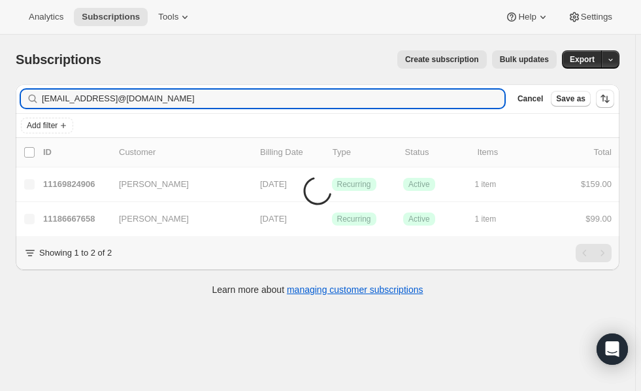 The width and height of the screenshot is (641, 391). What do you see at coordinates (526, 17) in the screenshot?
I see `button: Help` at bounding box center [526, 17].